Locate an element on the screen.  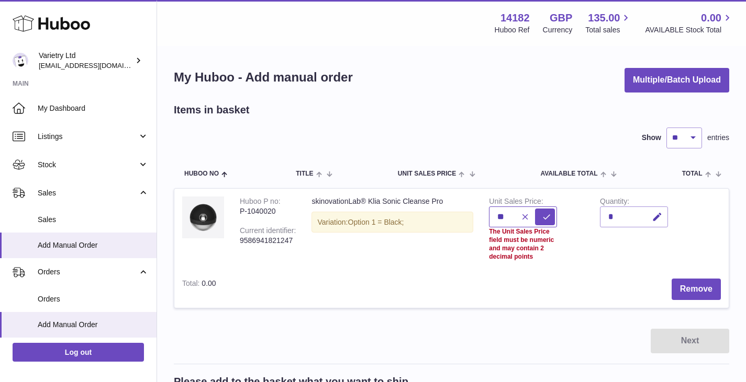
div: Current identifier is located at coordinates (267, 232).